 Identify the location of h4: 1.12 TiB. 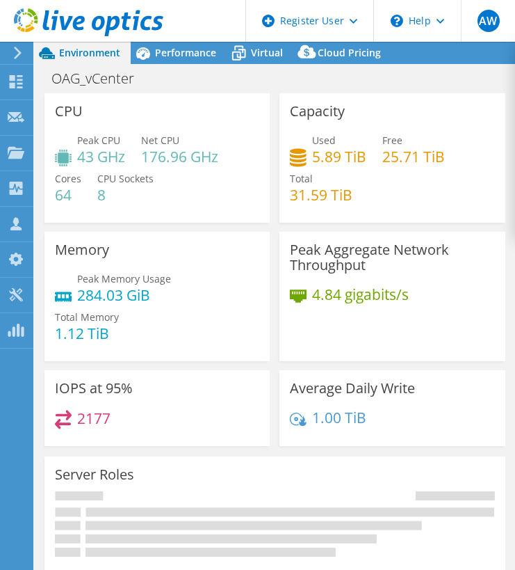
(87, 333).